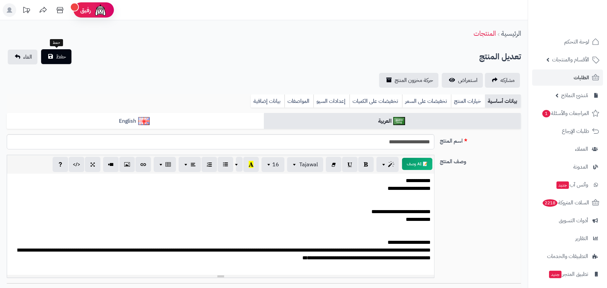 The width and height of the screenshot is (607, 288). I want to click on span: المدونة, so click(581, 167).